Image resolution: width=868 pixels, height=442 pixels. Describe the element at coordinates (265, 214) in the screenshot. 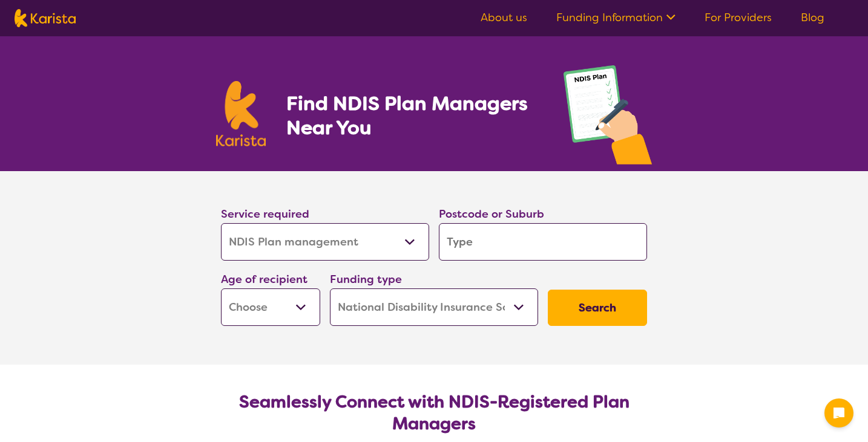

I see `label: Service required` at that location.